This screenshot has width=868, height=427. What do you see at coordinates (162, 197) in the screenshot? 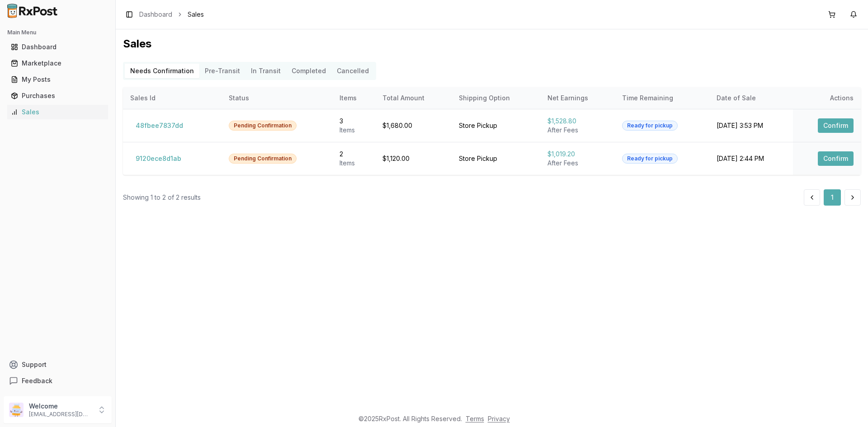
I see `div: Showing 1 to 2 of 2 results` at bounding box center [162, 197].